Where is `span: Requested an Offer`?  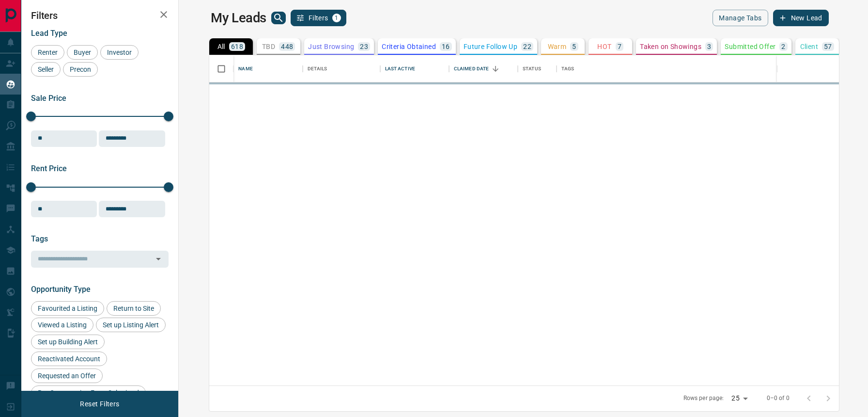
span: Requested an Offer is located at coordinates (67, 376).